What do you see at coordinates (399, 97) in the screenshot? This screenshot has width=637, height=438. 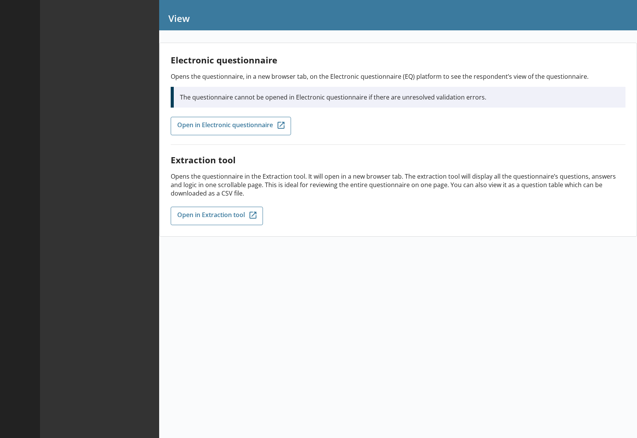 I see `p: The questionnaire cannot be opened in Electronic questionnaire if there are unresolved validation...` at bounding box center [399, 97].